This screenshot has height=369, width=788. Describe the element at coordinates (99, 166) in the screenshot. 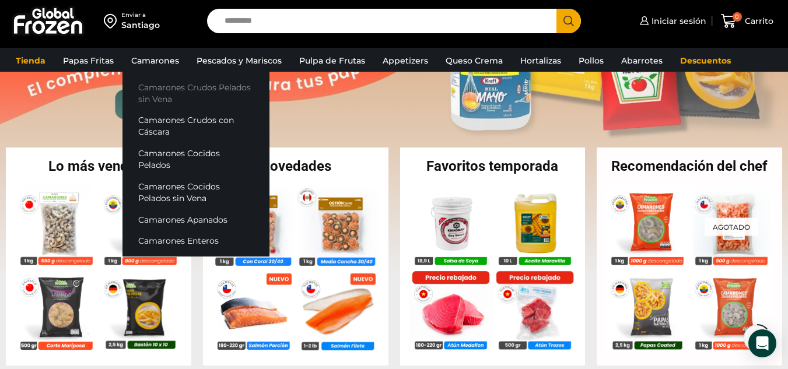

I see `h2: Lo más vendido` at that location.